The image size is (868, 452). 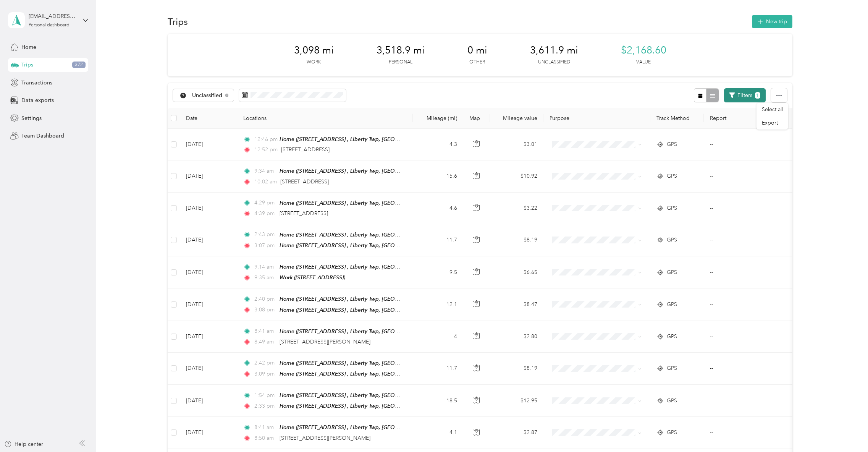 What do you see at coordinates (438, 176) in the screenshot?
I see `td: 15.6` at bounding box center [438, 176].